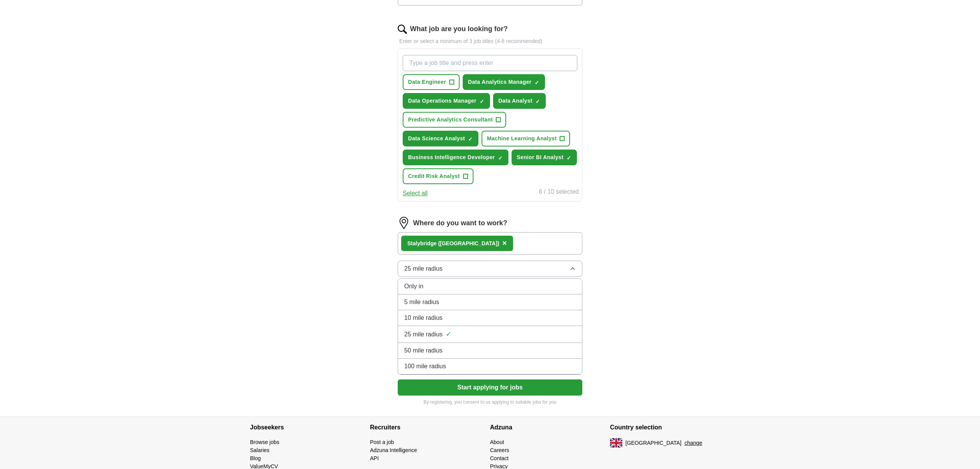 The width and height of the screenshot is (980, 469). What do you see at coordinates (670, 427) in the screenshot?
I see `h4: Country selection` at bounding box center [670, 427].